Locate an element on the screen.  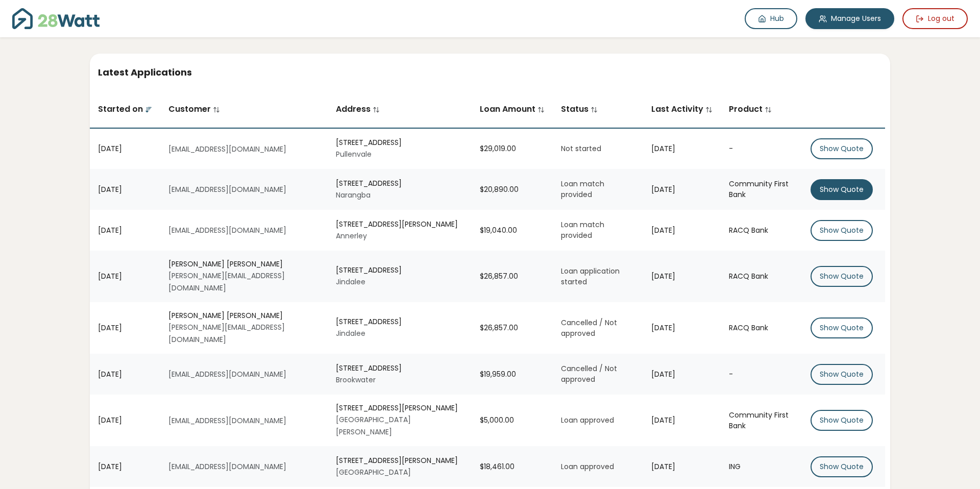
div: ING is located at coordinates (762, 467).